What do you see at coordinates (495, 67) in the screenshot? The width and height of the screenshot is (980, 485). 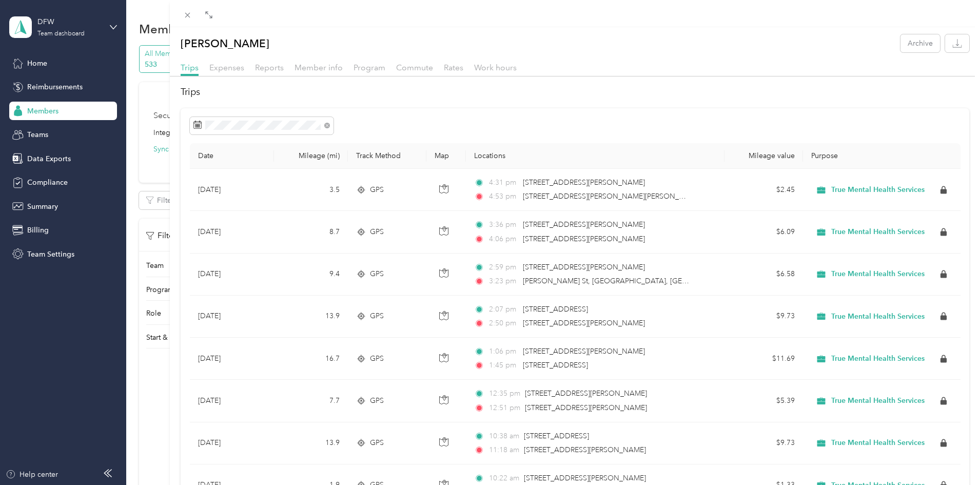 I see `span: Work hours` at bounding box center [495, 67].